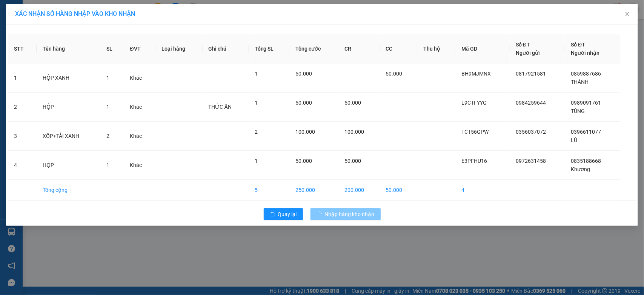 The image size is (644, 295). I want to click on th: Tên hàng, so click(69, 49).